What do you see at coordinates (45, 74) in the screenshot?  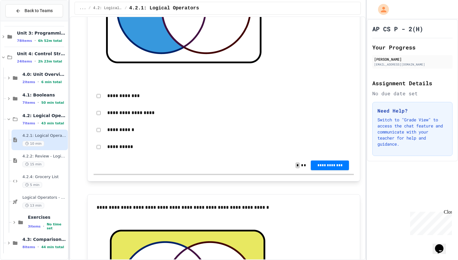 I see `span: 4.0: Unit Overview` at bounding box center [45, 74].